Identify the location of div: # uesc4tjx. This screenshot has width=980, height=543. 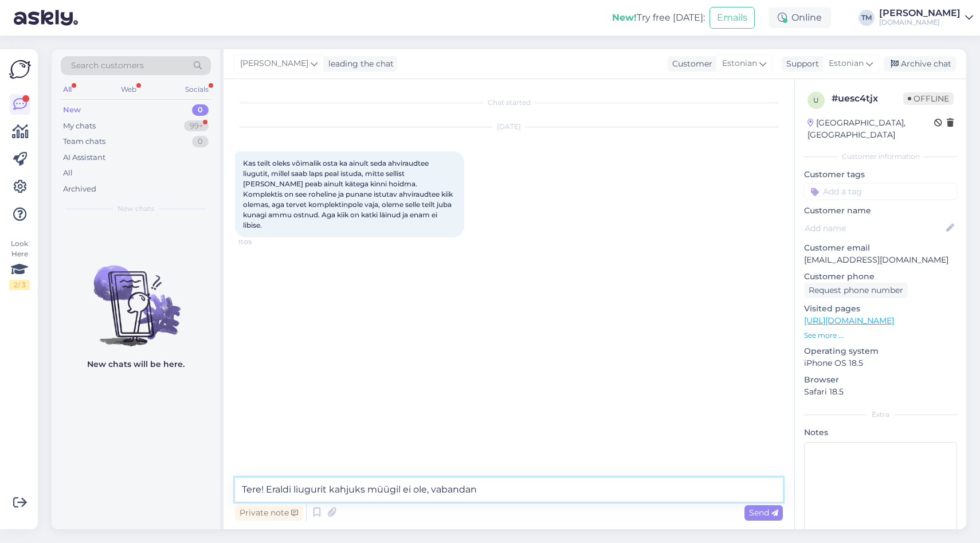
(867, 99).